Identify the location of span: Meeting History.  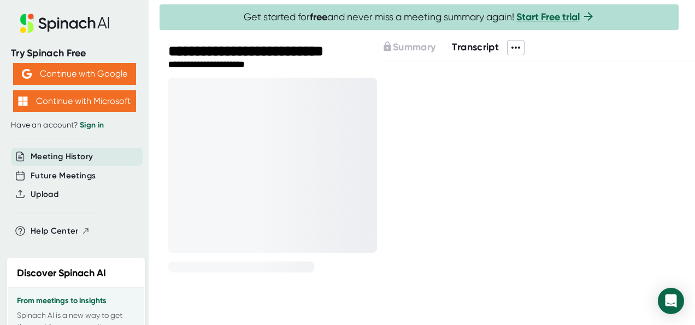
(62, 156).